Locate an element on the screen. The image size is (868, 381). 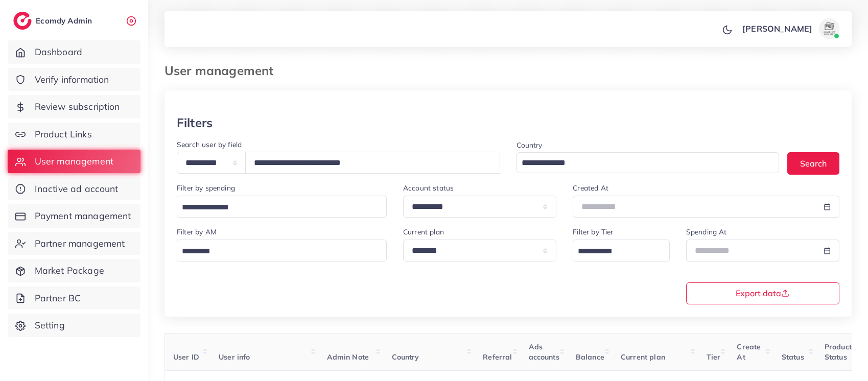
span: User ID is located at coordinates (186, 357).